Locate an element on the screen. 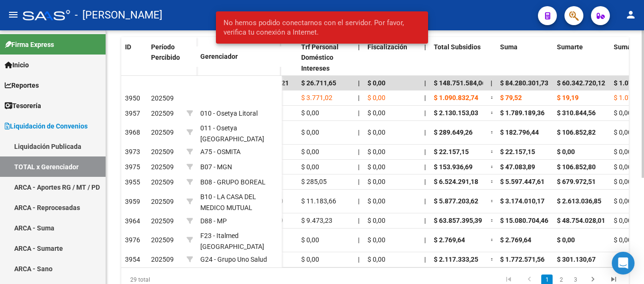  span: 3959 is located at coordinates (132, 201).